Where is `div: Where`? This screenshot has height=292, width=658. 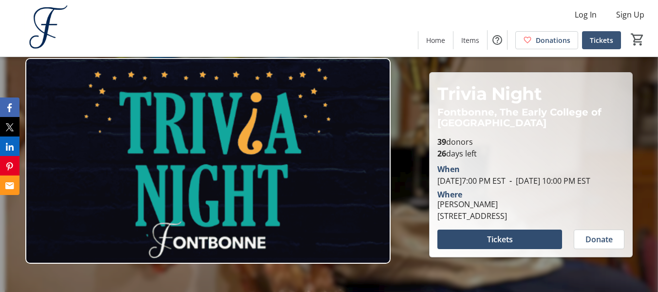 div: Where is located at coordinates (449, 194).